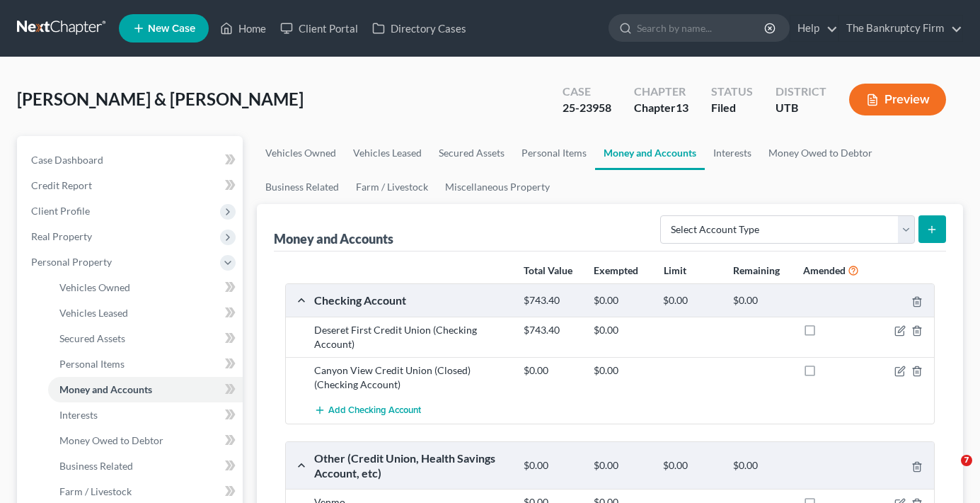 The width and height of the screenshot is (980, 503). What do you see at coordinates (412, 377) in the screenshot?
I see `div: Canyon View Credit Union (Closed) (Checking Account)` at bounding box center [412, 377].